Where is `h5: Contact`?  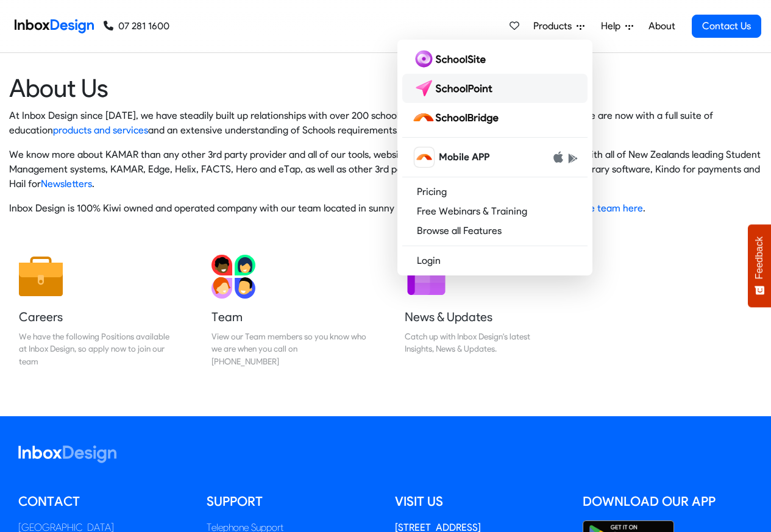 h5: Contact is located at coordinates (103, 501).